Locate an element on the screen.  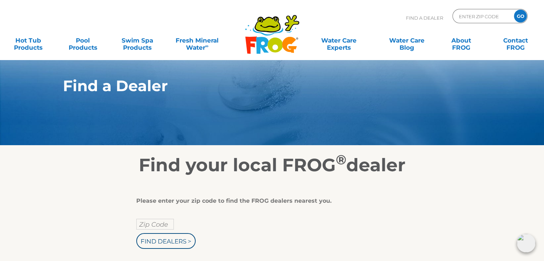
a: Fresh MineralWater∞ is located at coordinates (197, 40).